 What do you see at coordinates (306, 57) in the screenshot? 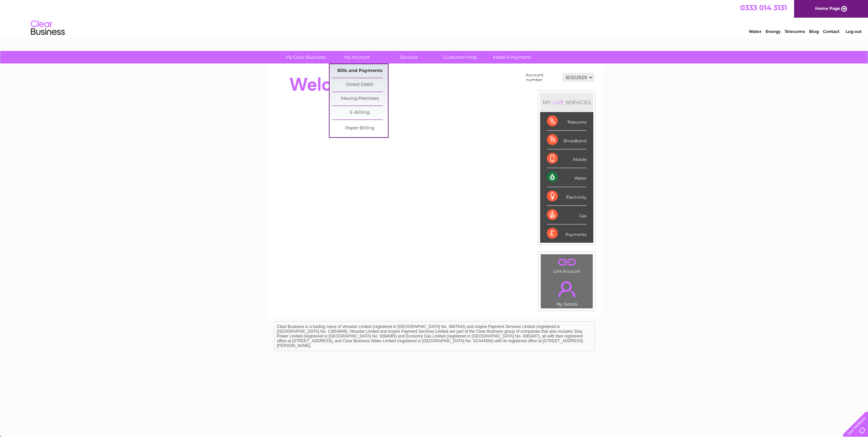
I see `a: My Clear Business` at bounding box center [306, 57].